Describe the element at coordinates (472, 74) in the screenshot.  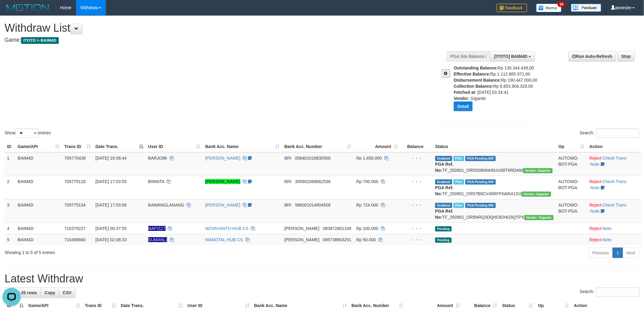
I see `b: Effective Balance:` at that location.